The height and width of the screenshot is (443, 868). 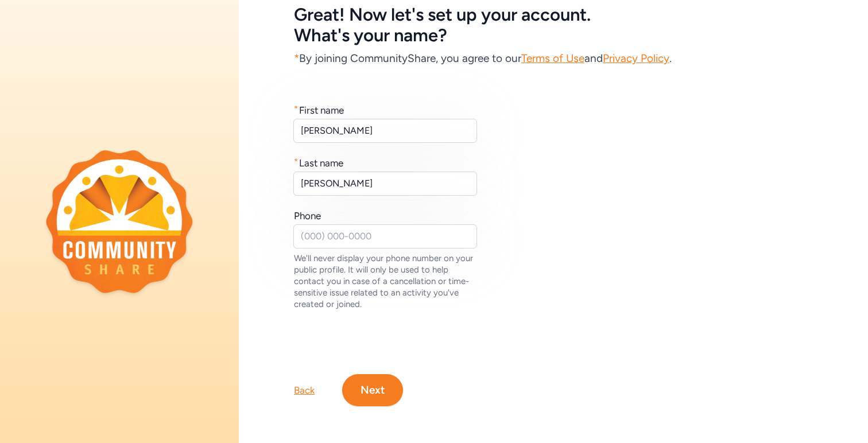 What do you see at coordinates (554, 15) in the screenshot?
I see `div: Great! Now let's set up your account.` at bounding box center [554, 15].